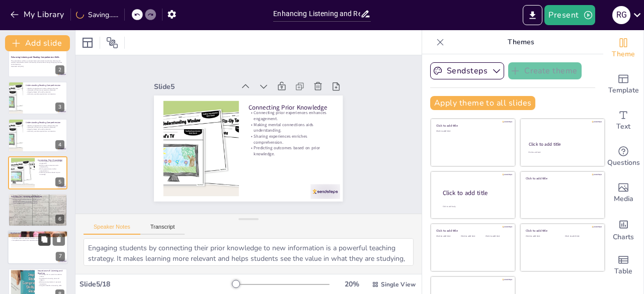 This screenshot has width=644, height=294. What do you see at coordinates (51, 275) in the screenshot?
I see `p: Mastering skills is crucial for academic success.` at bounding box center [51, 275].